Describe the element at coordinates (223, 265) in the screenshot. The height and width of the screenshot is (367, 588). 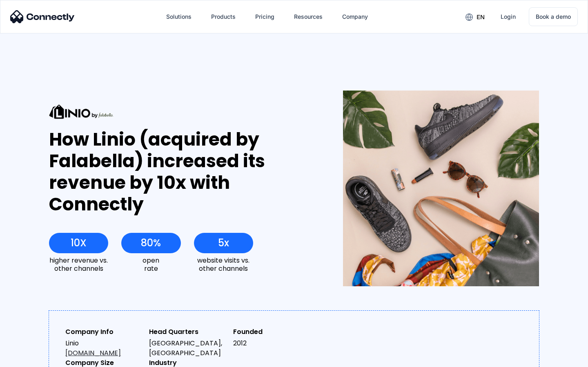
I see `div: website visits vs. other channels` at that location.